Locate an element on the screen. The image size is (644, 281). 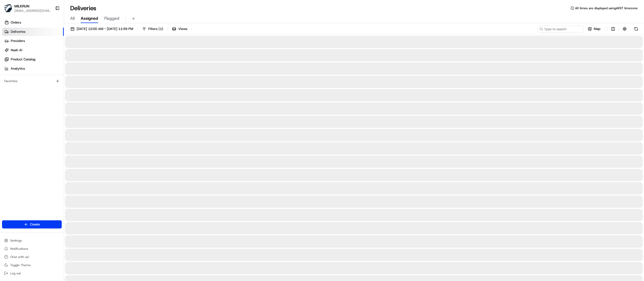
button: Map is located at coordinates (595, 29).